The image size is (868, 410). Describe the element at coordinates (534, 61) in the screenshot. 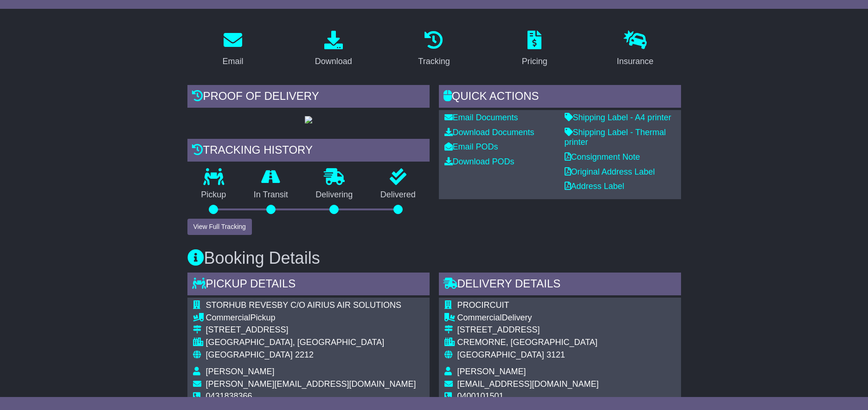

I see `div: Pricing` at that location.